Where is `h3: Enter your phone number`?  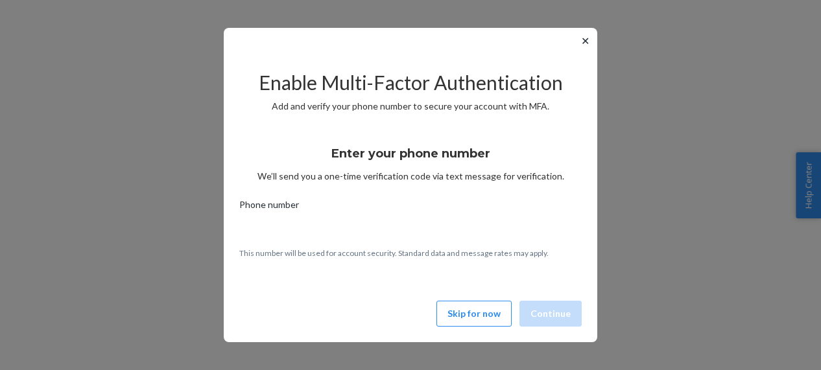
h3: Enter your phone number is located at coordinates (410, 154).